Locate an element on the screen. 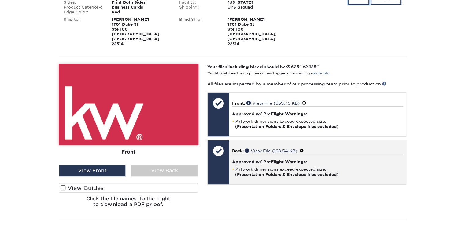  span: Back: is located at coordinates (238, 151).